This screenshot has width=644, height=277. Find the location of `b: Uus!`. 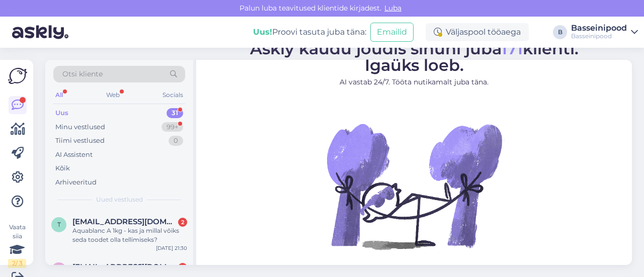

b: Uus! is located at coordinates (263, 32).